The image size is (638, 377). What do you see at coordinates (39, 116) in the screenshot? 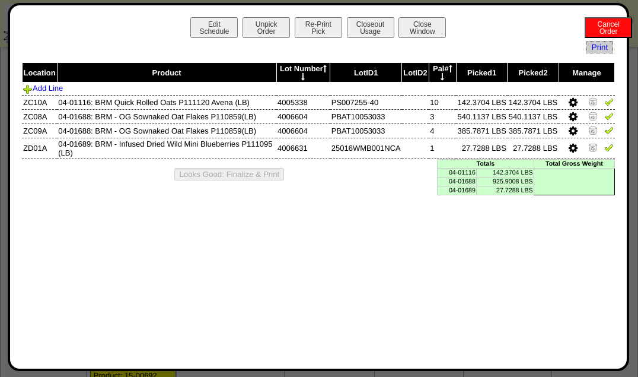
I see `td: ZC08A` at bounding box center [39, 116].